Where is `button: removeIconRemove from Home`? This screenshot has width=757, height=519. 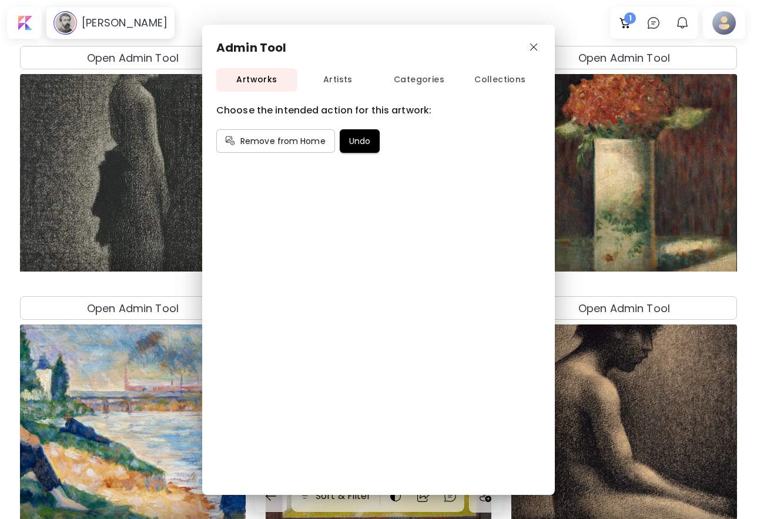 button: removeIconRemove from Home is located at coordinates (276, 141).